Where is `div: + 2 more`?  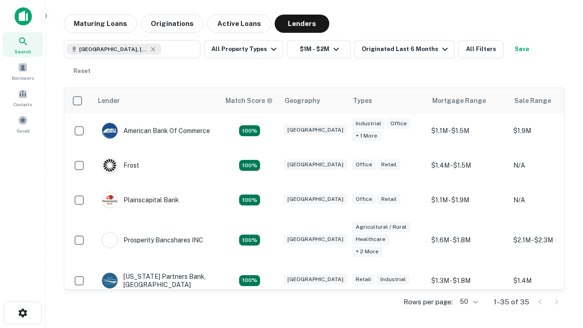
div: + 2 more is located at coordinates (367, 252).